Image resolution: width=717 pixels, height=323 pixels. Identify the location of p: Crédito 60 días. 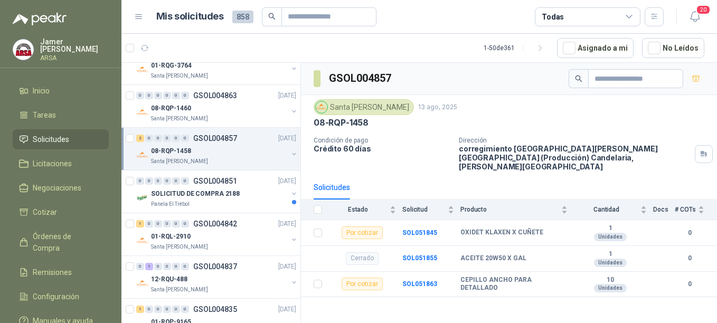
(382, 148).